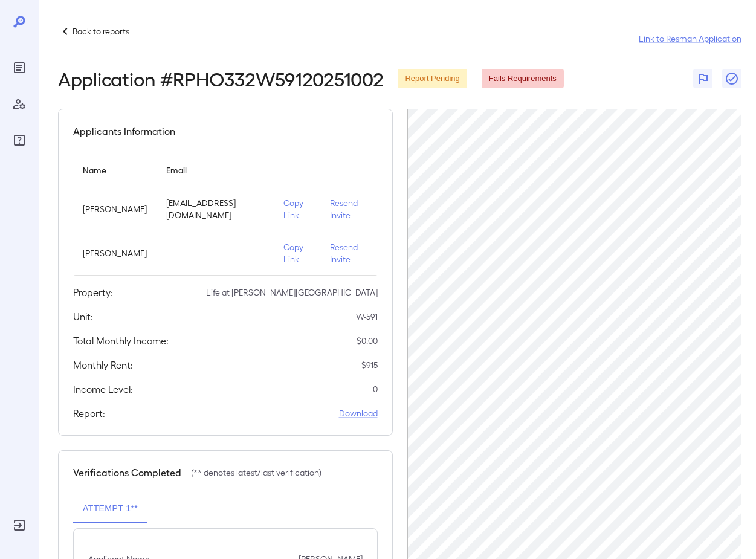 This screenshot has height=559, width=756. What do you see at coordinates (121, 341) in the screenshot?
I see `h5: Total Monthly Income:` at bounding box center [121, 341].